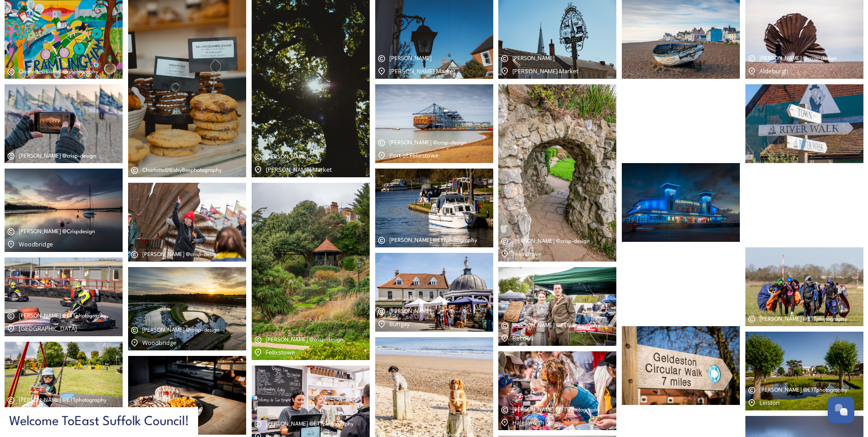  Describe the element at coordinates (841, 410) in the screenshot. I see `button: Open Chat` at that location.